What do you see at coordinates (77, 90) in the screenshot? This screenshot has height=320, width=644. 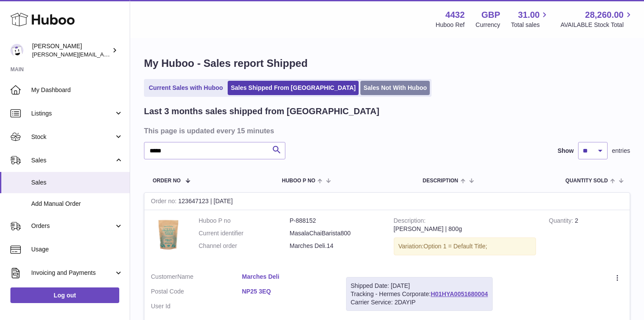 I see `span: My Dashboard` at bounding box center [77, 90].